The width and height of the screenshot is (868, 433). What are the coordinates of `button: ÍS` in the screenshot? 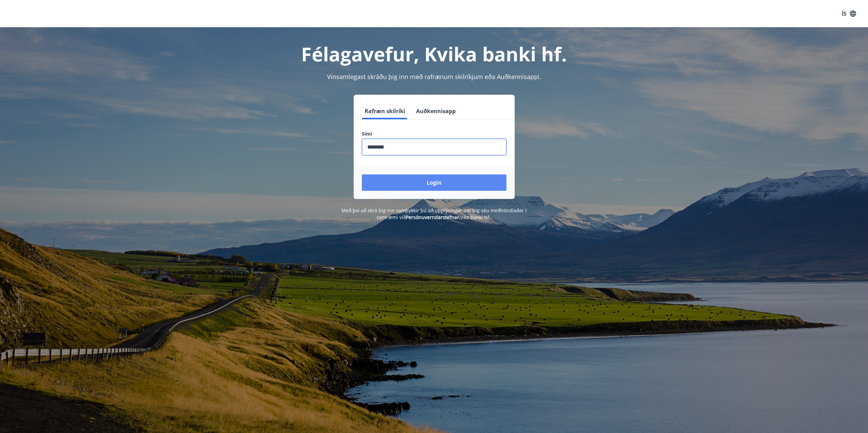 It's located at (849, 14).